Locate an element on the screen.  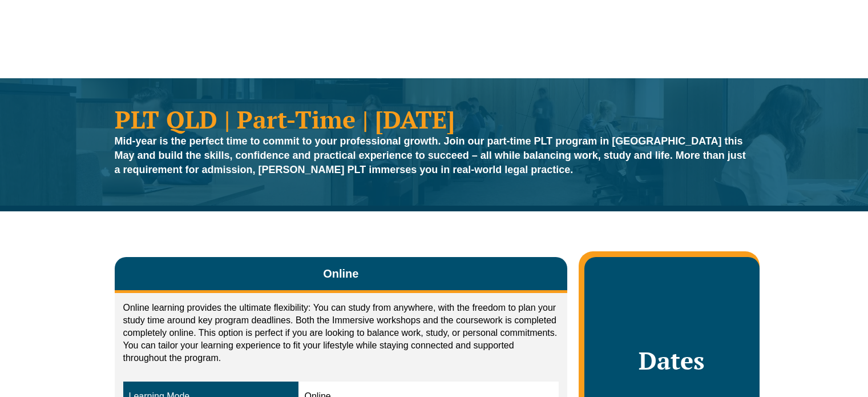
p: Online learning provides the ultimate flexibility: You can study from anywhere, with the freedom ... is located at coordinates (341, 333).